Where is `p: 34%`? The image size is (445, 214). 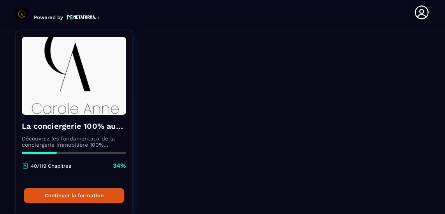
p: 34% is located at coordinates (120, 166).